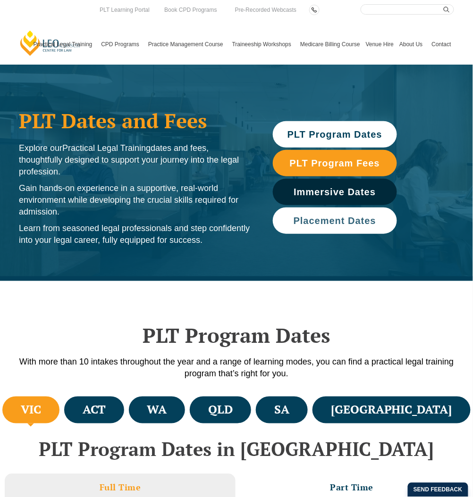 The image size is (473, 497). I want to click on h4: WA, so click(157, 410).